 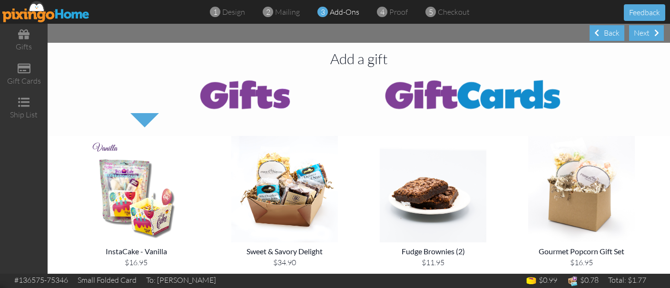 What do you see at coordinates (433, 252) in the screenshot?
I see `div: Fudge Brownies (2)` at bounding box center [433, 252].